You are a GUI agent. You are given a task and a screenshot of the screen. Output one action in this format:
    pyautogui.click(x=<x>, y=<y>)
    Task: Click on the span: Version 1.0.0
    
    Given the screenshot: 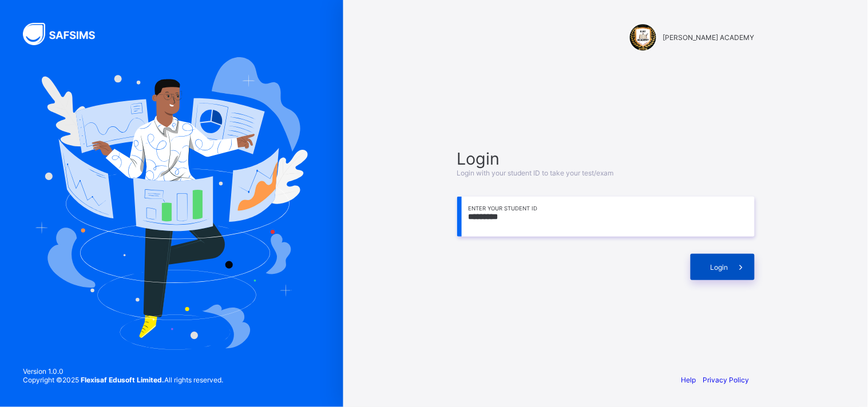 What is the action you would take?
    pyautogui.click(x=123, y=371)
    